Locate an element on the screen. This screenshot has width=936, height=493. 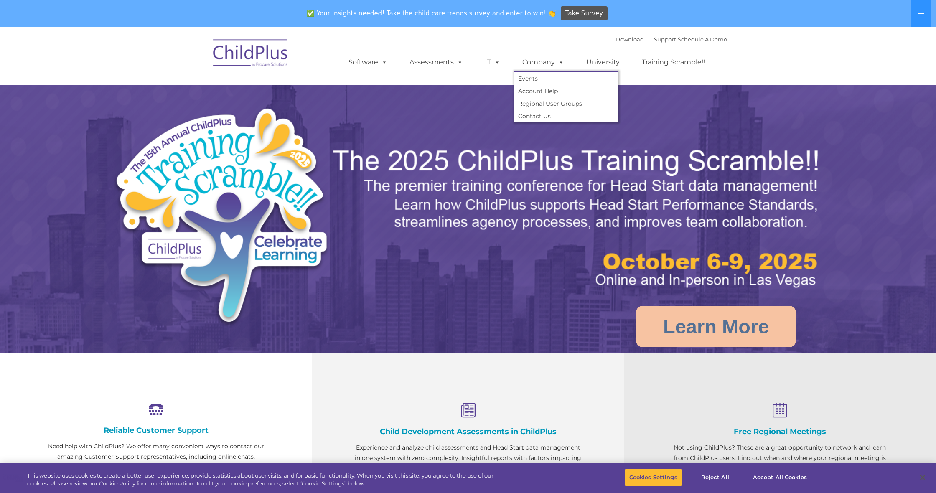
a: Assessments is located at coordinates (436, 62).